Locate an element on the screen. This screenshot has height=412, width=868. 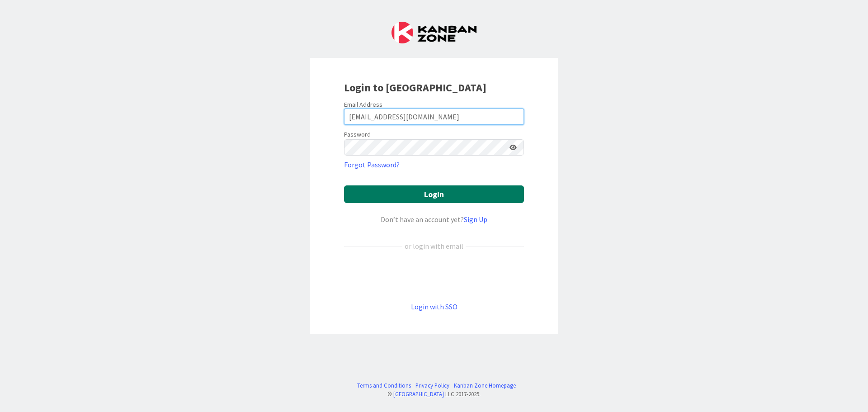
label: Email Address is located at coordinates (363, 105).